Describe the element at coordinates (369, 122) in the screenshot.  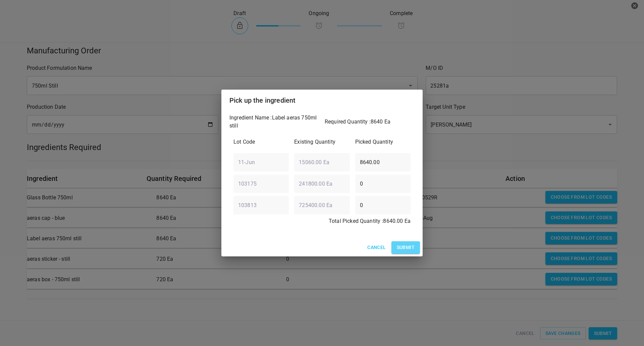
I see `p: Required Quantity : 8640 Ea` at that location.